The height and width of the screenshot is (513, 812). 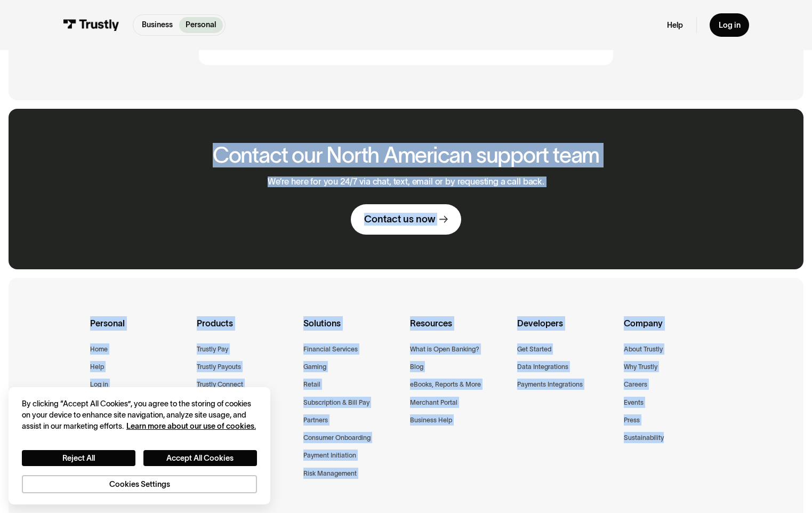 I want to click on div: Financial Services, so click(x=331, y=349).